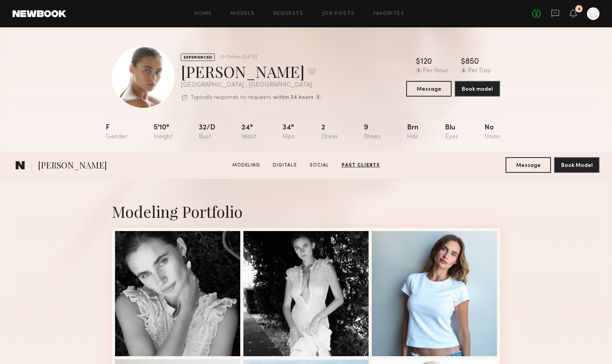 This screenshot has width=612, height=364. I want to click on div: 32/d, so click(207, 132).